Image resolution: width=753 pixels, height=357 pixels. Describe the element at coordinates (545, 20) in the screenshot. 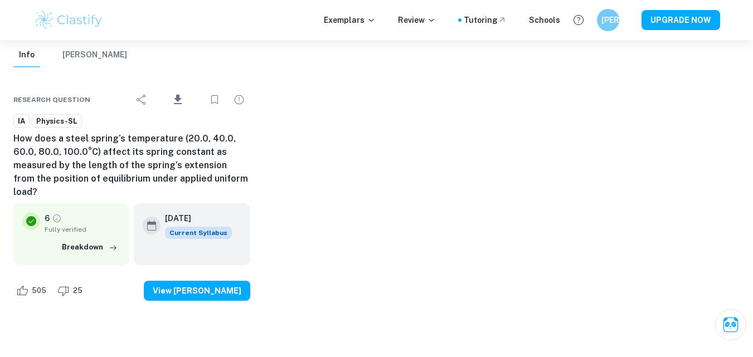

I see `div: Schools` at that location.